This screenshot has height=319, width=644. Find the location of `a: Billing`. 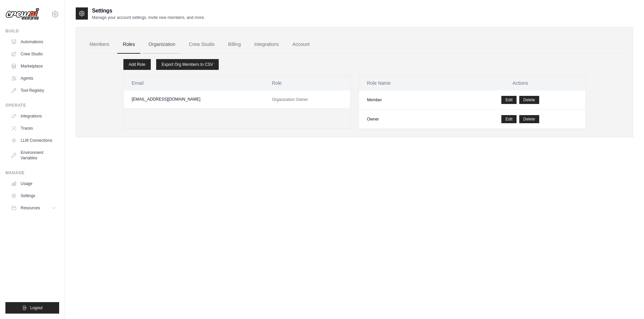

a: Billing is located at coordinates (234, 45).